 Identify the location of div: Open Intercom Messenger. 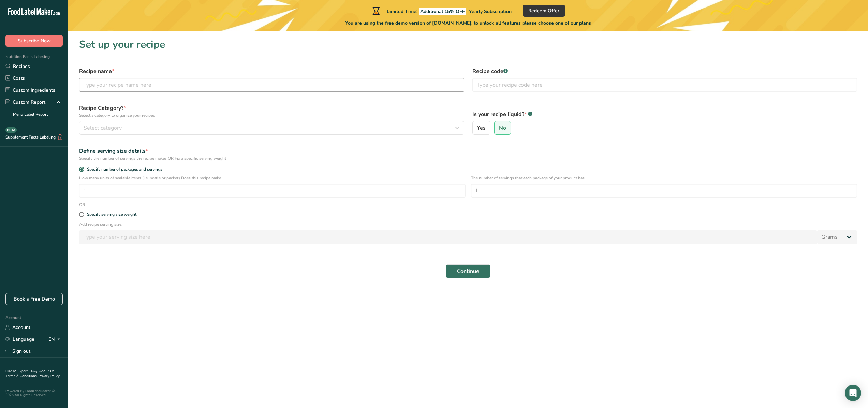
(853, 393).